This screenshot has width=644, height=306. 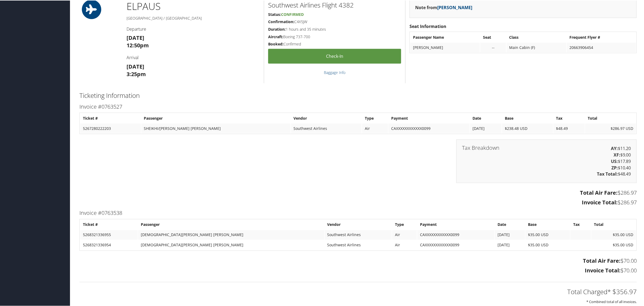 I want to click on th: Passenger Name, so click(x=445, y=37).